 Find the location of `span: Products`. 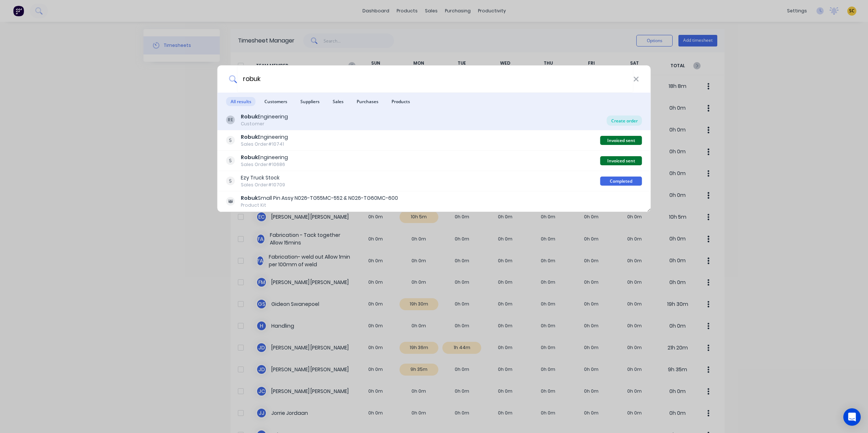

span: Products is located at coordinates (401, 101).